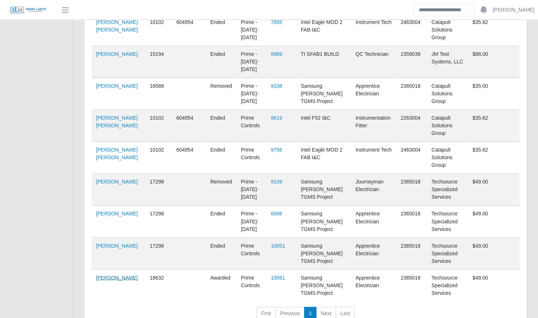 This screenshot has width=538, height=318. Describe the element at coordinates (278, 246) in the screenshot. I see `a: 10051` at that location.